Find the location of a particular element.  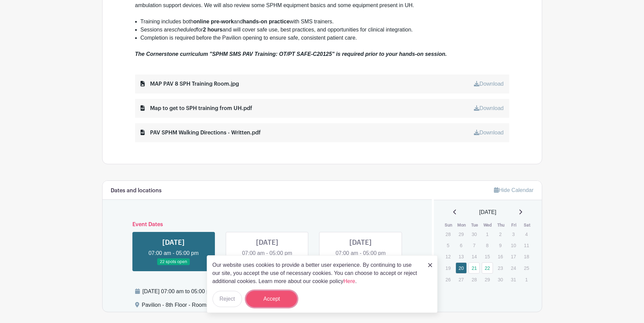

a: 20 is located at coordinates (461, 268).